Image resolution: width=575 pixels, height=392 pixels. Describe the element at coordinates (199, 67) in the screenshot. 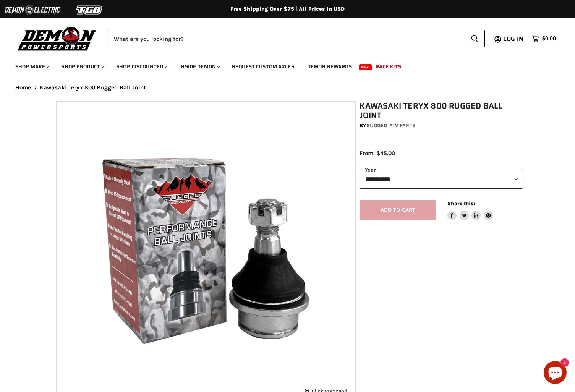

I see `a: Inside Demon` at that location.